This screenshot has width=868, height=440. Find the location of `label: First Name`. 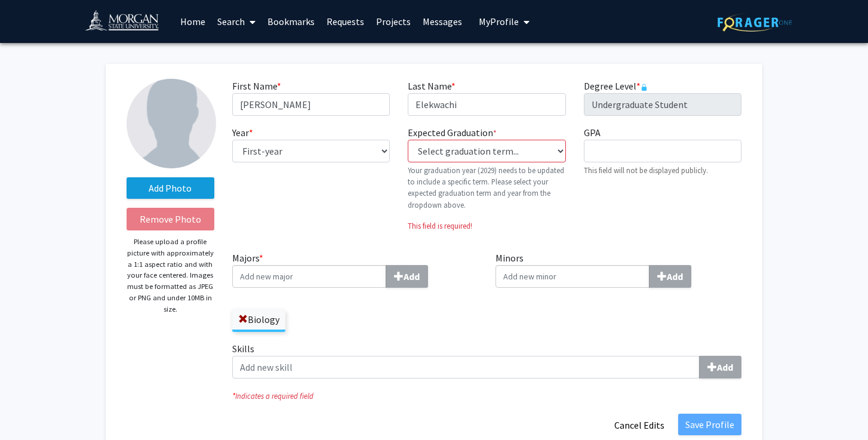

label: First Name is located at coordinates (257, 86).